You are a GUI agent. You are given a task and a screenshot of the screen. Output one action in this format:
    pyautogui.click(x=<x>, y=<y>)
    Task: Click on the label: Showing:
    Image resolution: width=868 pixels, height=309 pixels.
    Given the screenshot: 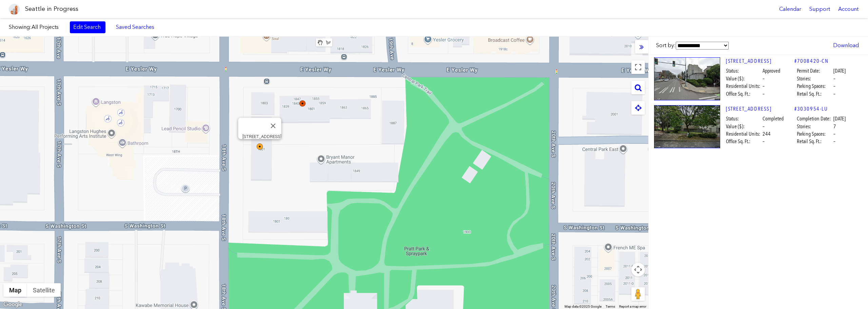 What is the action you would take?
    pyautogui.click(x=36, y=27)
    